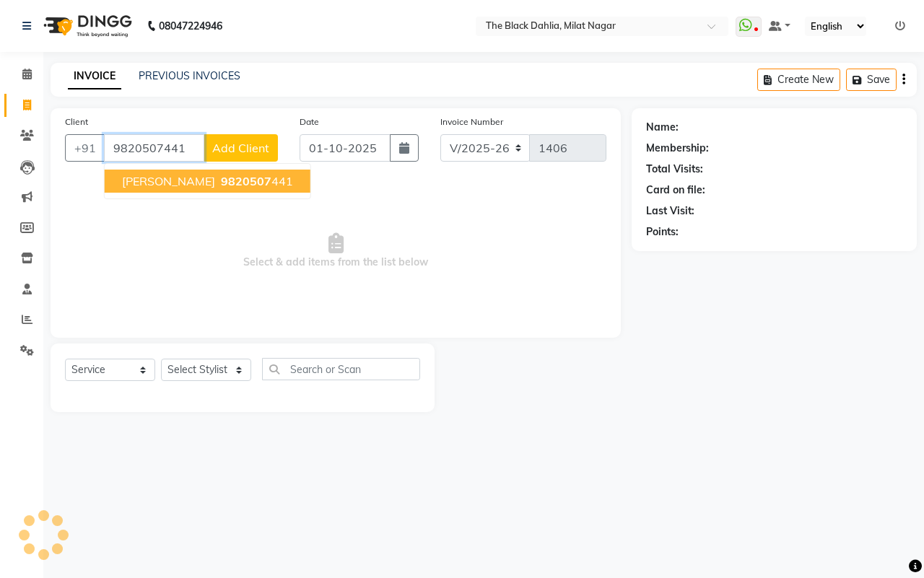  I want to click on a: PREVIOUS INVOICES, so click(189, 76).